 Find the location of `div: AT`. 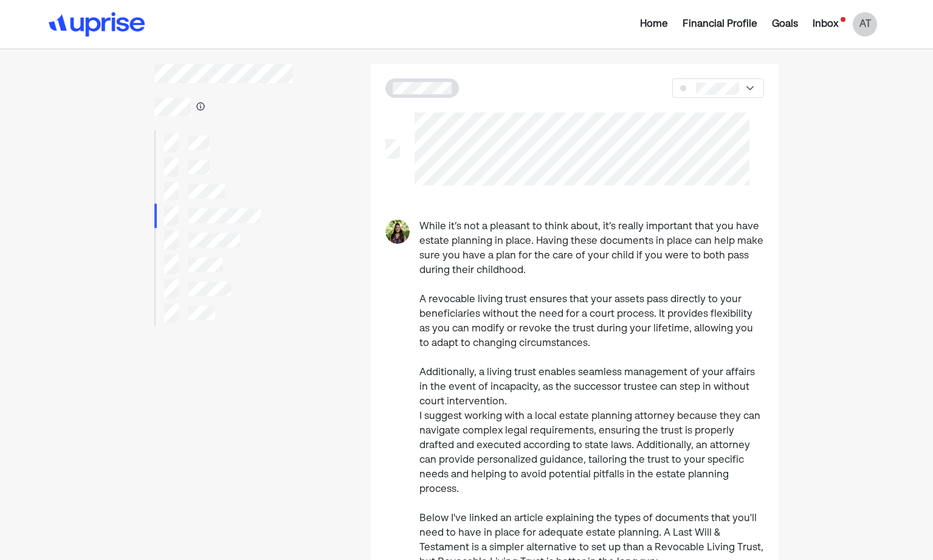

div: AT is located at coordinates (865, 25).